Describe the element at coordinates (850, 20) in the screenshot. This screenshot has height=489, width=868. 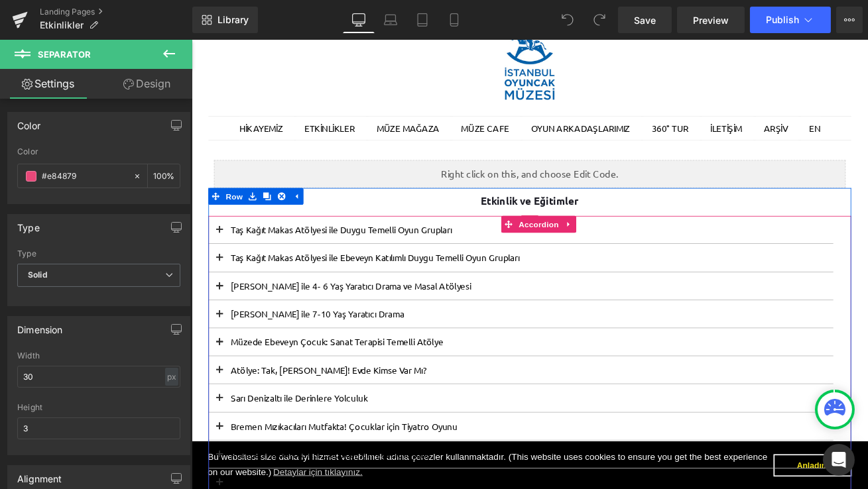
I see `button: More` at that location.